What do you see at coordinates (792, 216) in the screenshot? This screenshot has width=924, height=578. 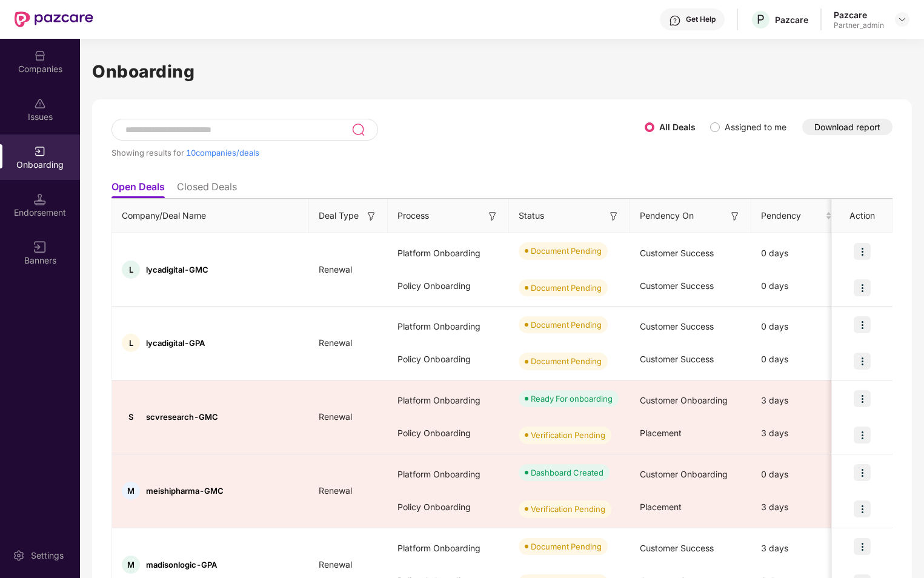 I see `span: Pendency` at bounding box center [792, 216].